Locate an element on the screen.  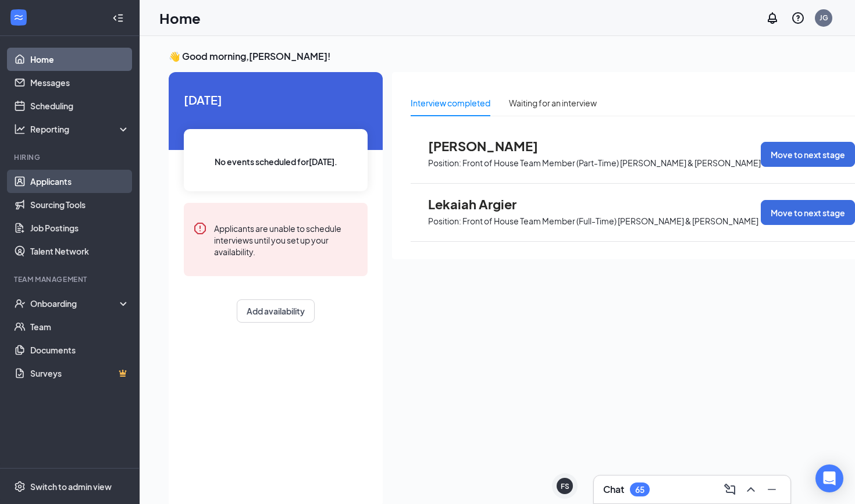
a: Documents is located at coordinates (80, 350).